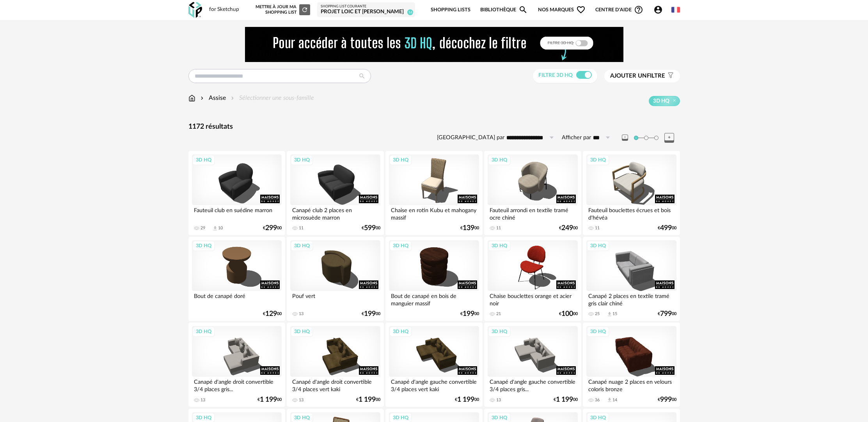  Describe the element at coordinates (576, 137) in the screenshot. I see `label: Afficher par` at that location.